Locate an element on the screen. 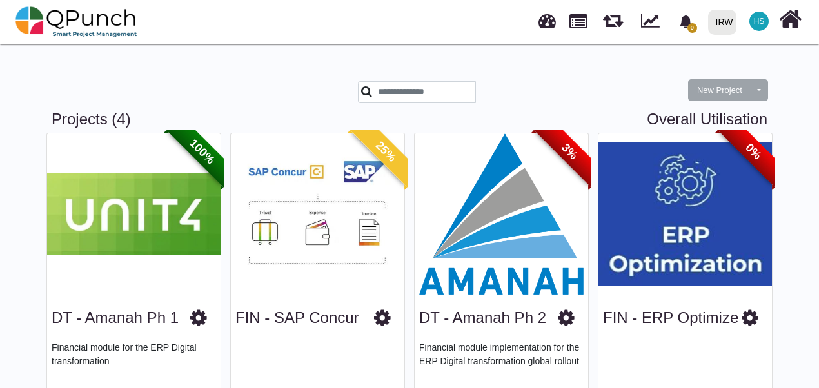 The image size is (819, 388). h3: FIN - ERP Optimize is located at coordinates (671, 318).